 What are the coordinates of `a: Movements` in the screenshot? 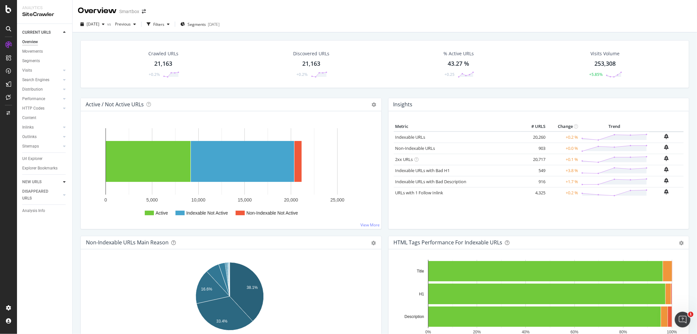 It's located at (45, 51).